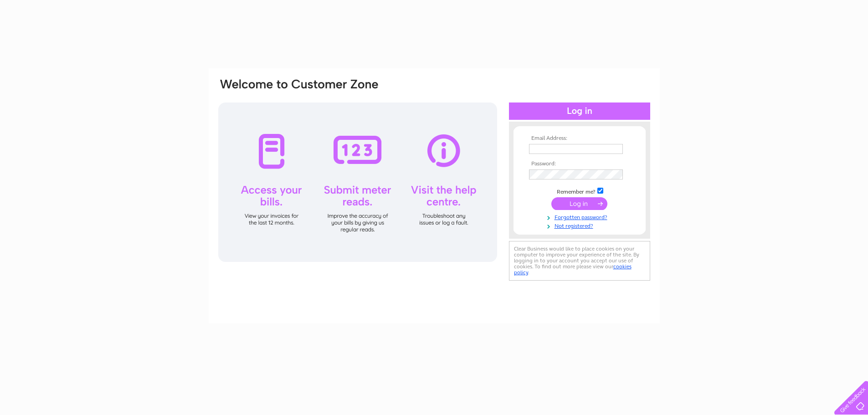  What do you see at coordinates (579, 203) in the screenshot?
I see `input: Submit` at bounding box center [579, 203].